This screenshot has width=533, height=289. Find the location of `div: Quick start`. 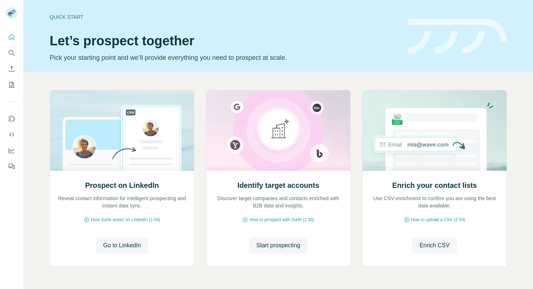

div: Quick start is located at coordinates (225, 17).